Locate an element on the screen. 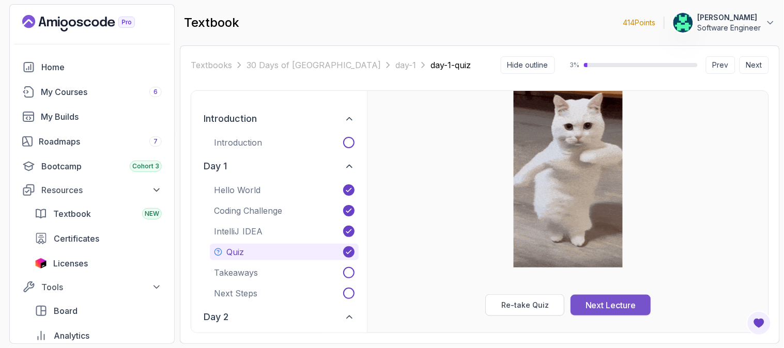 This screenshot has width=784, height=348. div: Tools is located at coordinates (101, 287).